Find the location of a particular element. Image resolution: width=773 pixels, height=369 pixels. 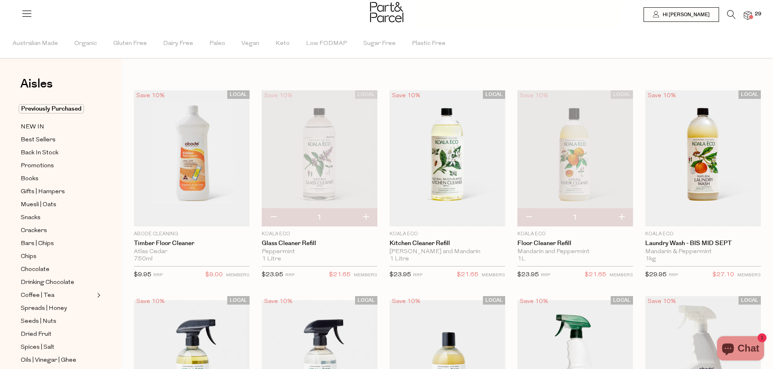

span: Paleo is located at coordinates (217, 44).